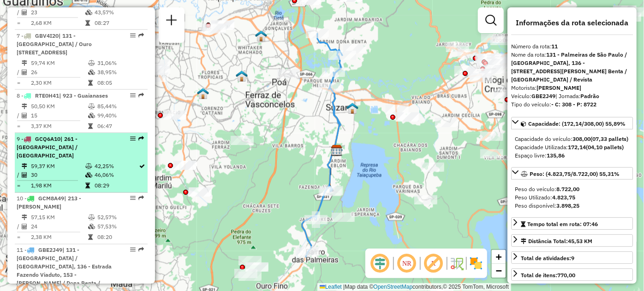 This screenshot has height=291, width=644. What do you see at coordinates (133, 35) in the screenshot?
I see `em: Opções` at bounding box center [133, 35].